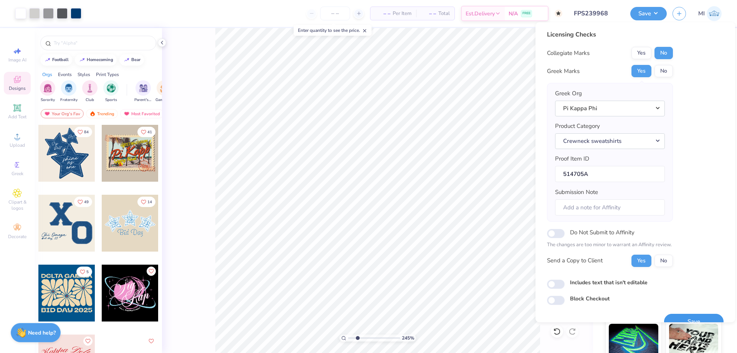  Describe the element at coordinates (143, 100) in the screenshot. I see `span: Parent's Weekend` at that location.